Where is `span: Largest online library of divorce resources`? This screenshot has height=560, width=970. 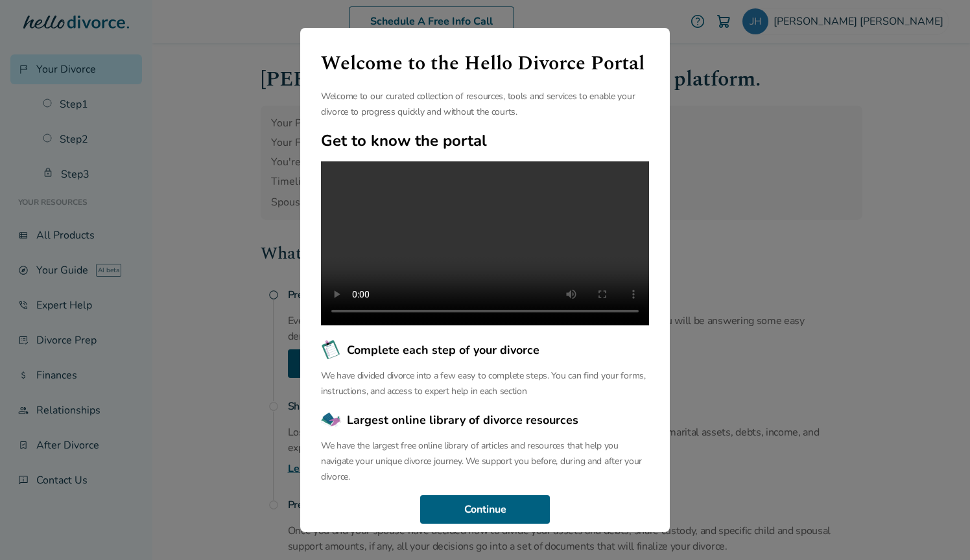
span: Largest online library of divorce resources is located at coordinates (462, 420).